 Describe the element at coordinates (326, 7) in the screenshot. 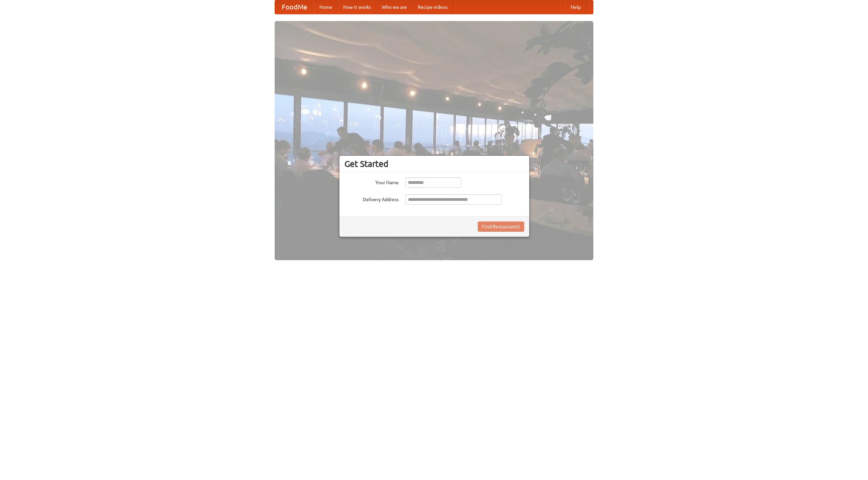

I see `a: Home` at that location.